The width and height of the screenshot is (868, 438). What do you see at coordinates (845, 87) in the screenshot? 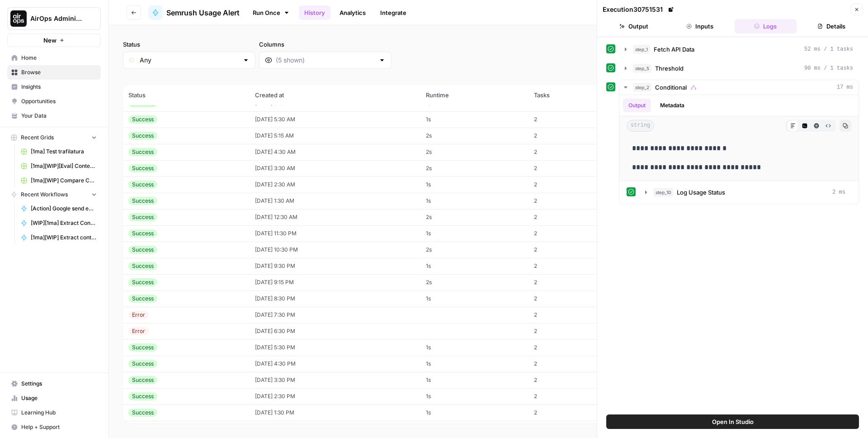
I see `span: 17 ms` at bounding box center [845, 87].